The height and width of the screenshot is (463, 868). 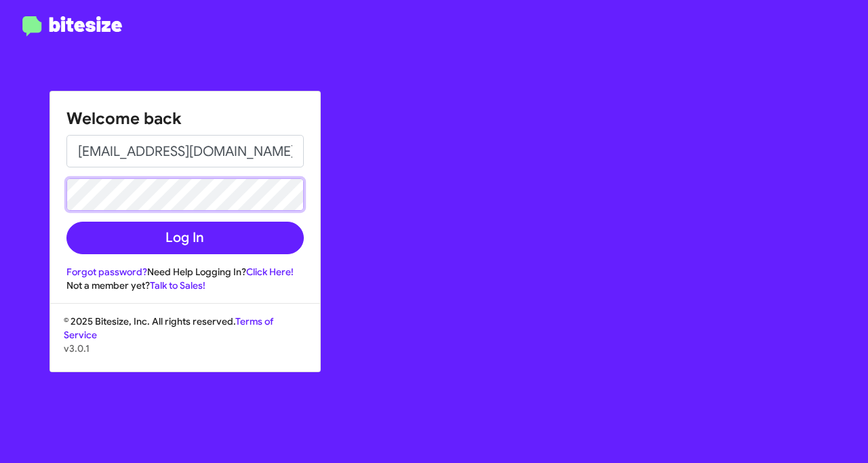 What do you see at coordinates (168, 328) in the screenshot?
I see `a: Terms of Service` at bounding box center [168, 328].